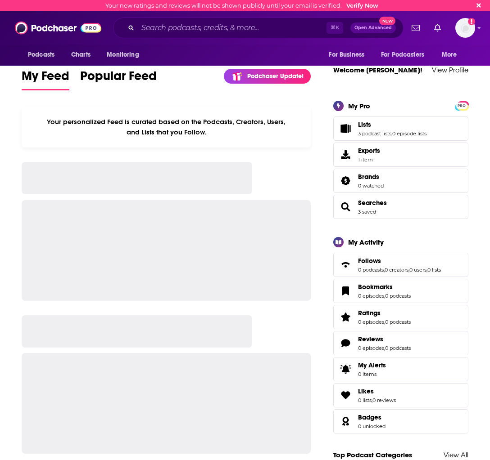  Describe the element at coordinates (371, 427) in the screenshot. I see `a: 0 unlocked` at that location.